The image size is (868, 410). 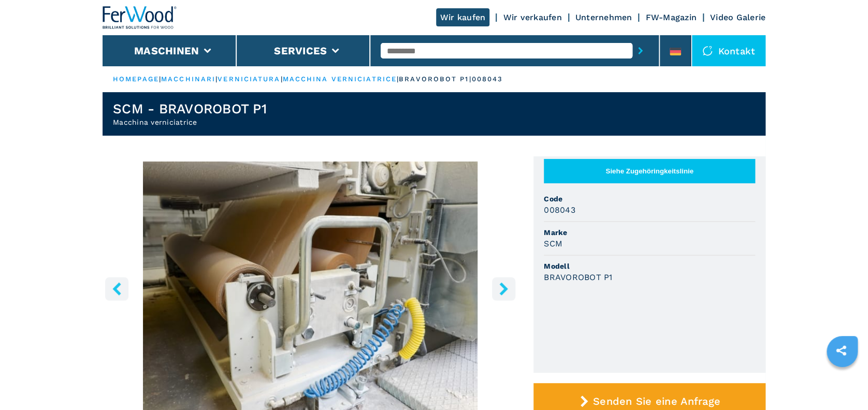 I want to click on a: Wir kaufen, so click(x=463, y=17).